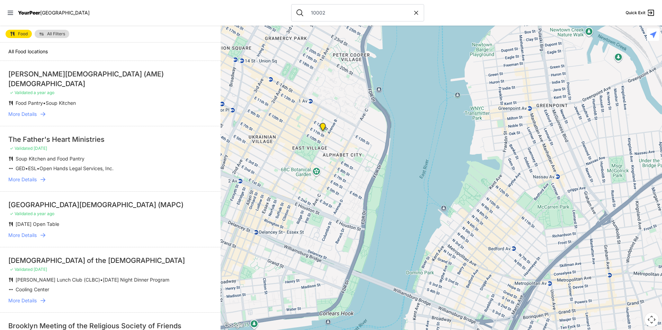 The height and width of the screenshot is (330, 662). I want to click on button: Map camera controls, so click(652, 320).